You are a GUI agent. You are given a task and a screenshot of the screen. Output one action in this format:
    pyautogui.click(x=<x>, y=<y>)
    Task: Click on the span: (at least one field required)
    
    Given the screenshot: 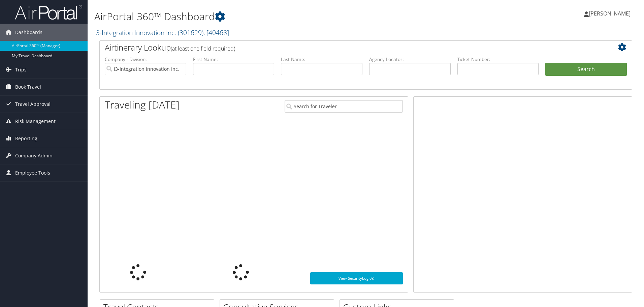 What is the action you would take?
    pyautogui.click(x=203, y=48)
    